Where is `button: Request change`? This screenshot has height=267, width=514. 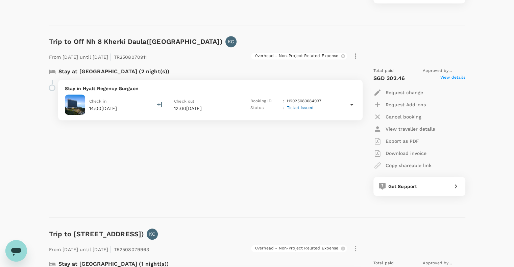 button: Request change is located at coordinates (398, 93).